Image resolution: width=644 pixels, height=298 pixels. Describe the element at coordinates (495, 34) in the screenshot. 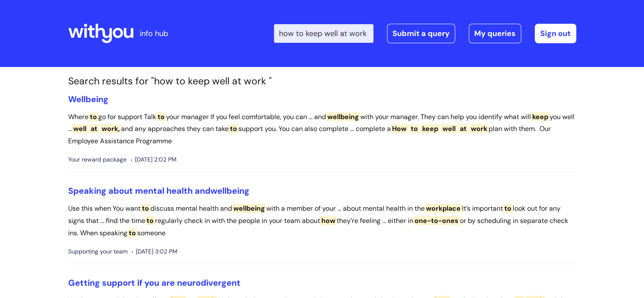

I see `a: My queries` at that location.